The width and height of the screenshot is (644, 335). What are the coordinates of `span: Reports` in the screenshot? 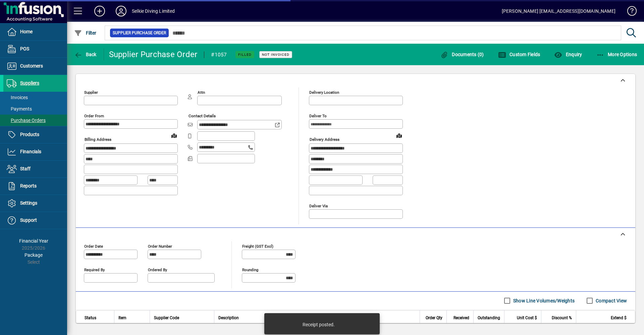 It's located at (28, 186).